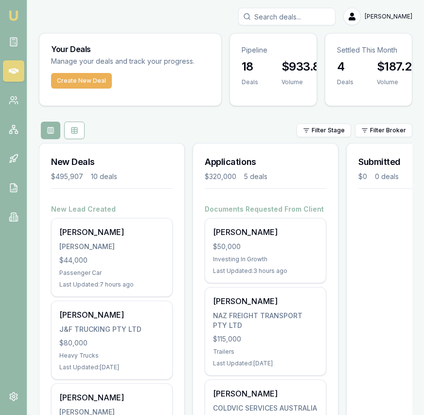 This screenshot has width=424, height=415. What do you see at coordinates (265, 271) in the screenshot?
I see `div: Last Updated: 3 hours ago` at bounding box center [265, 271].